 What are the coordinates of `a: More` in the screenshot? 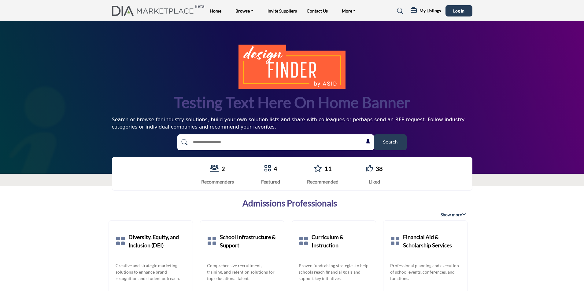 It's located at (349, 11).